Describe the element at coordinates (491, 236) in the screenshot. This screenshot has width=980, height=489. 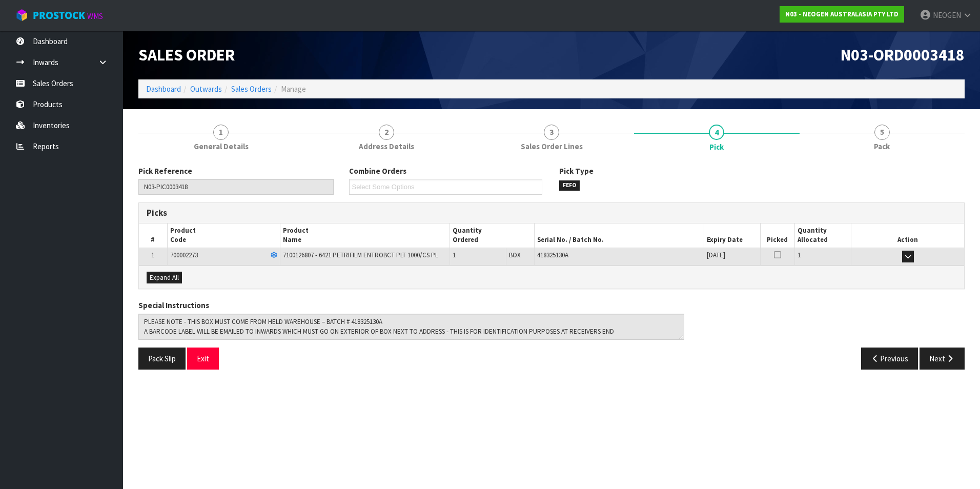
I see `th: Quantity Ordered` at that location.